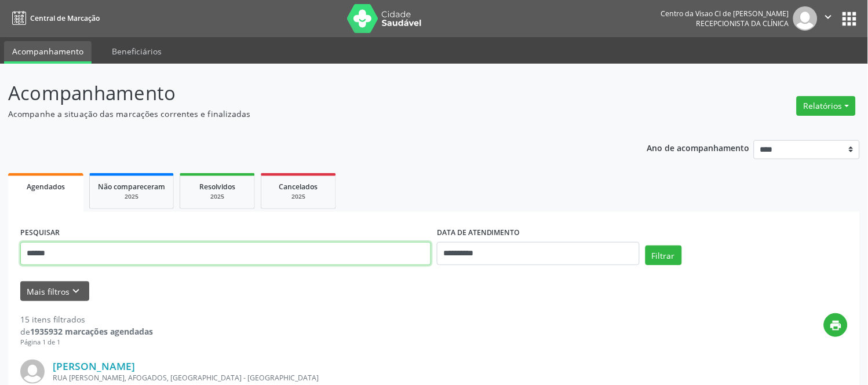  Describe the element at coordinates (92, 332) in the screenshot. I see `strong: 1935932 marcações agendadas` at that location.